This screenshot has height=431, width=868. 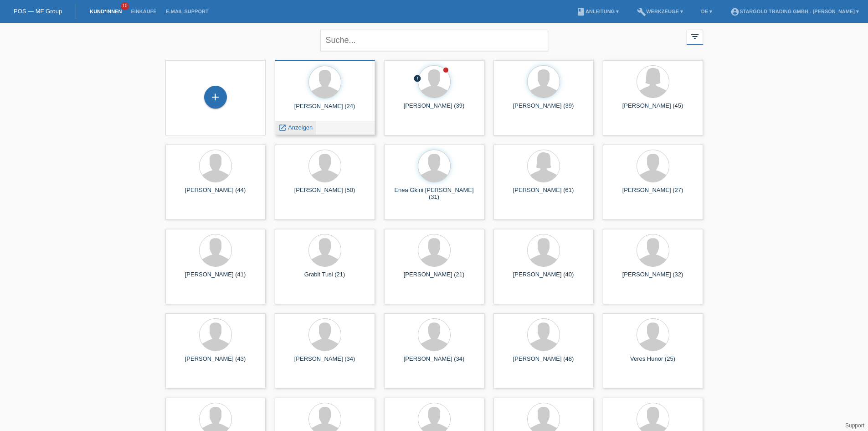 I want to click on div: Veres Hunor (25), so click(x=653, y=363).